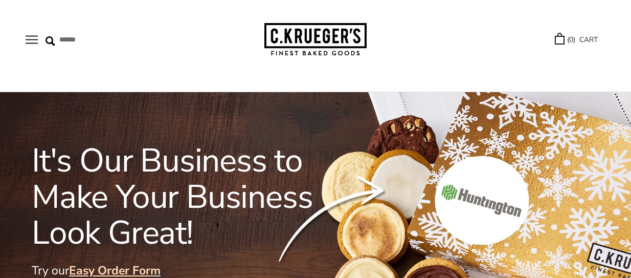 The width and height of the screenshot is (631, 278). Describe the element at coordinates (50, 41) in the screenshot. I see `img: Search` at that location.